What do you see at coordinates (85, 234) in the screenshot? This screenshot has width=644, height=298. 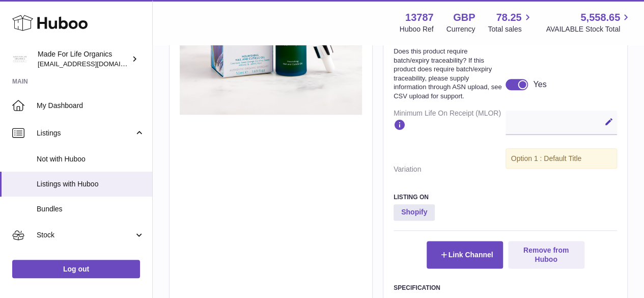 I see `span: Stock` at bounding box center [85, 234].